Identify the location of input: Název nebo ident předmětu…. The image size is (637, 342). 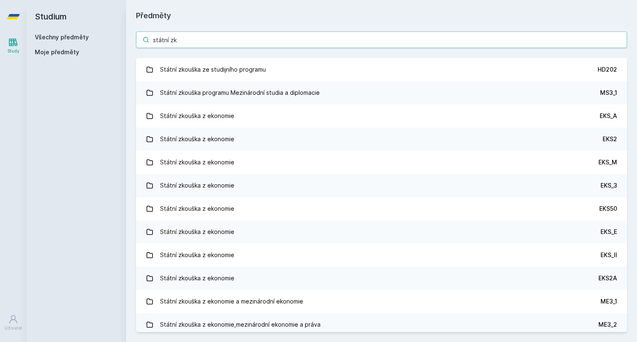
(381, 40).